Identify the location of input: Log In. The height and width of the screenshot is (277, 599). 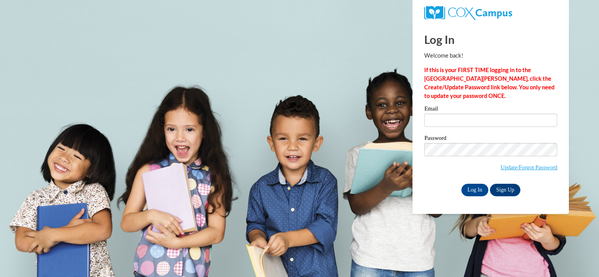
(475, 190).